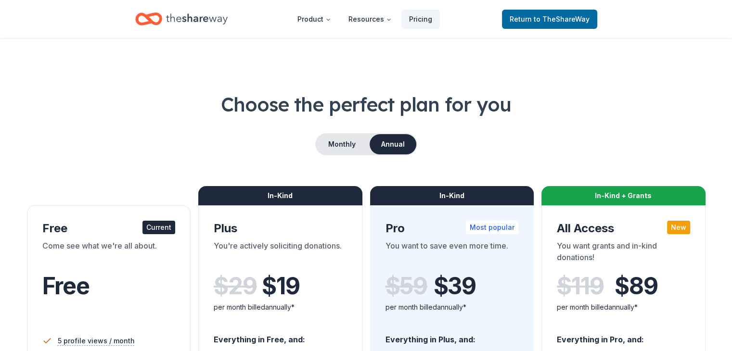 The image size is (732, 351). What do you see at coordinates (365, 19) in the screenshot?
I see `nav: Main` at bounding box center [365, 19].